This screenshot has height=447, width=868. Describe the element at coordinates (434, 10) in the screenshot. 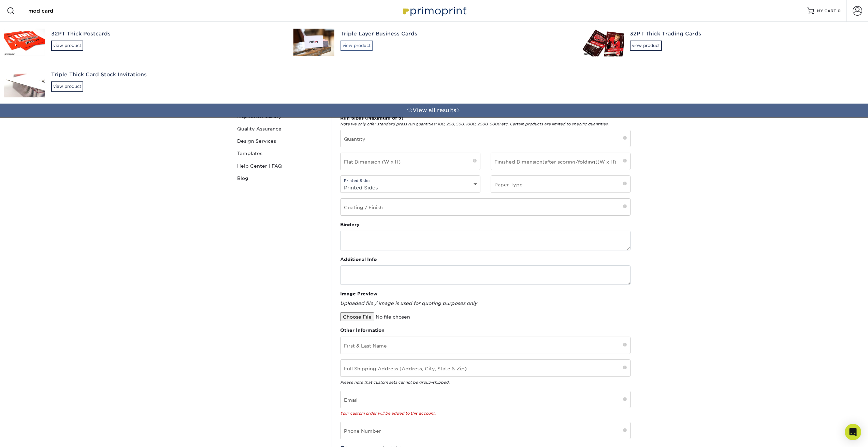

I see `img: Primoprint` at that location.